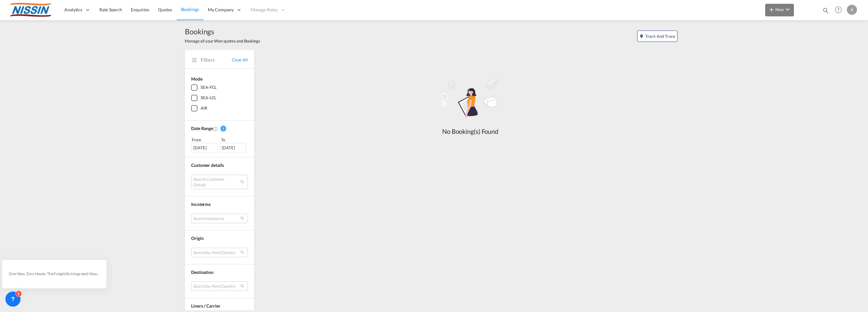  What do you see at coordinates (220, 10) in the screenshot?
I see `span: My Company` at bounding box center [220, 10].